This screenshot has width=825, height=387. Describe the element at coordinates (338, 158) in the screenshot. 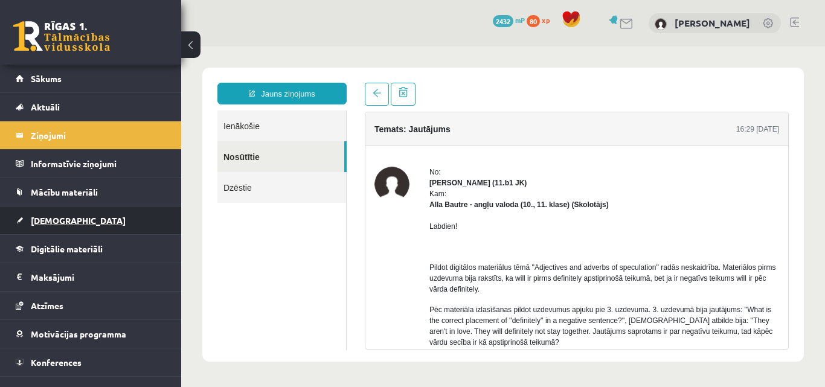

I see `strong: Alla Bautre - angļu valoda (10., 11. klase) (Skolotājs)` at that location.